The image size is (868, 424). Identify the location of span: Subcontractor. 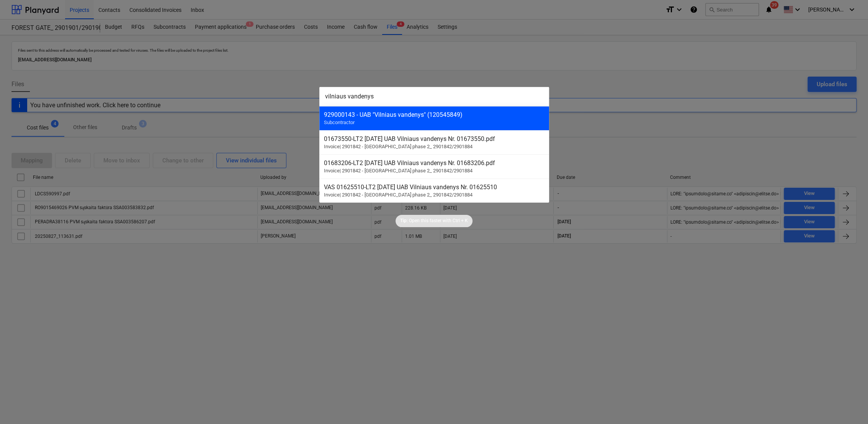
(339, 123).